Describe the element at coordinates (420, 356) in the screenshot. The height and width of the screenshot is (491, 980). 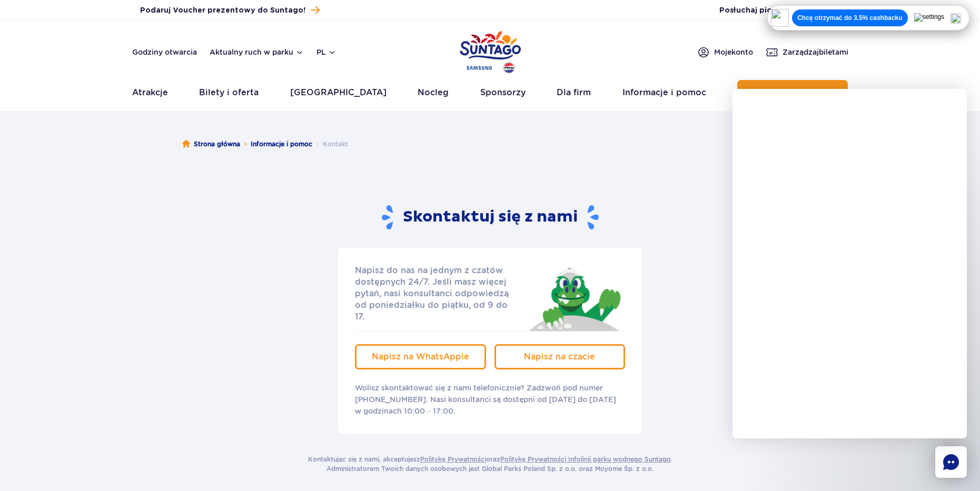
I see `span: Napisz na WhatsAppie` at that location.